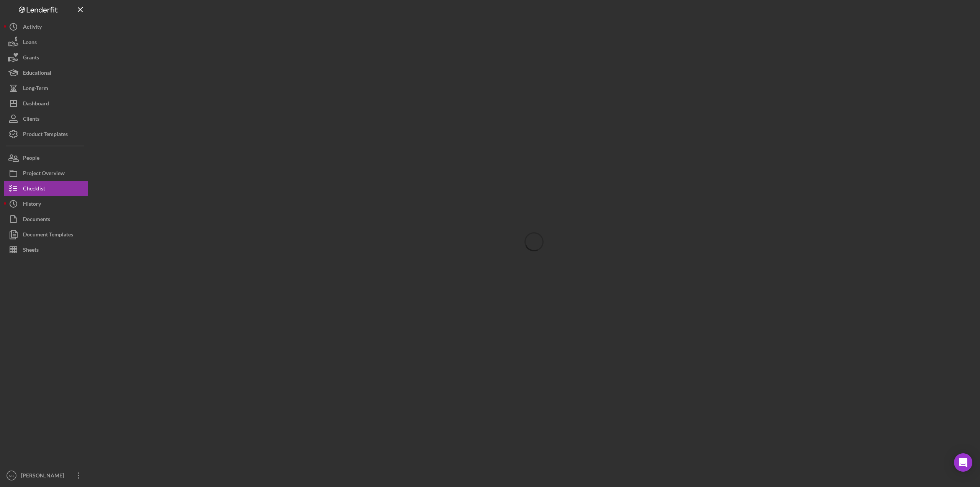 The height and width of the screenshot is (487, 980). I want to click on button: Educational, so click(46, 72).